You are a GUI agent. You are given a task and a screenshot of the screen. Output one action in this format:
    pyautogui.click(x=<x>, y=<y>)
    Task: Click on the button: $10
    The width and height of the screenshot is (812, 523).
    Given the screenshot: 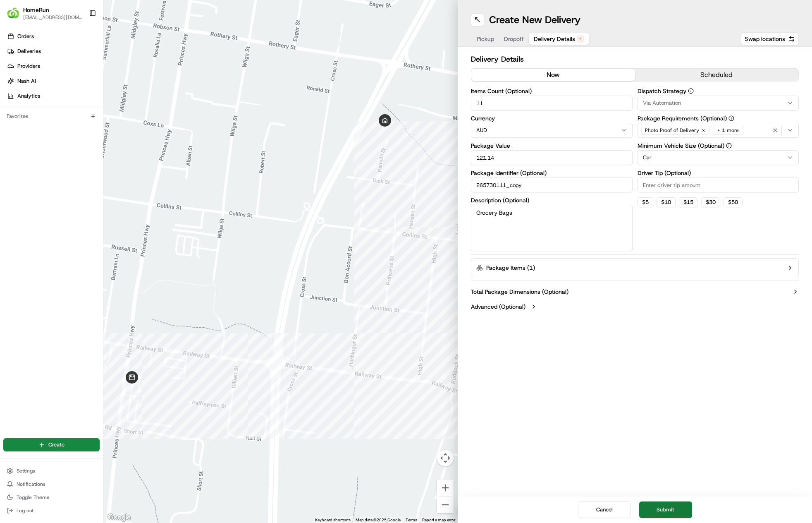 What is the action you would take?
    pyautogui.click(x=666, y=203)
    